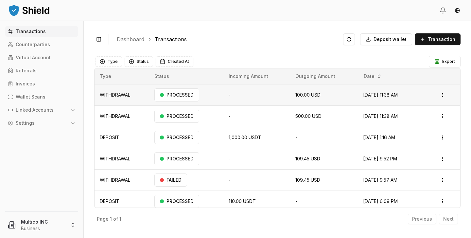 The width and height of the screenshot is (471, 238). Describe the element at coordinates (33, 58) in the screenshot. I see `p: Virtual Account` at that location.